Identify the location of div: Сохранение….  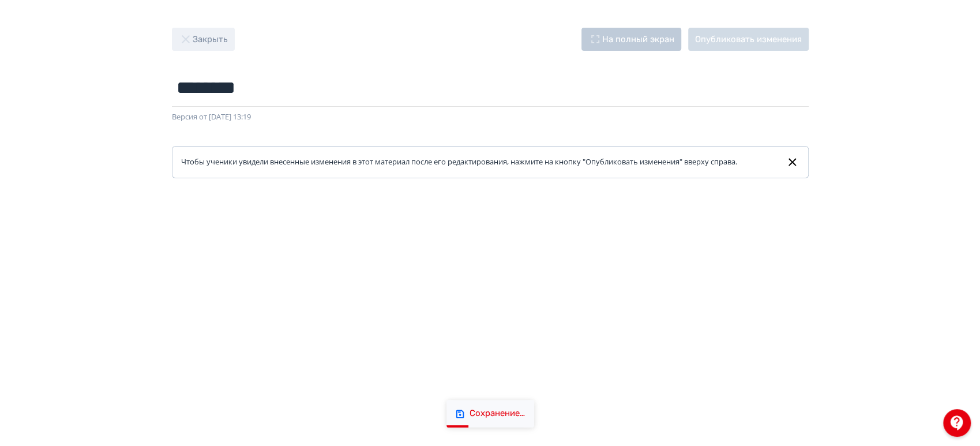
(497, 413).